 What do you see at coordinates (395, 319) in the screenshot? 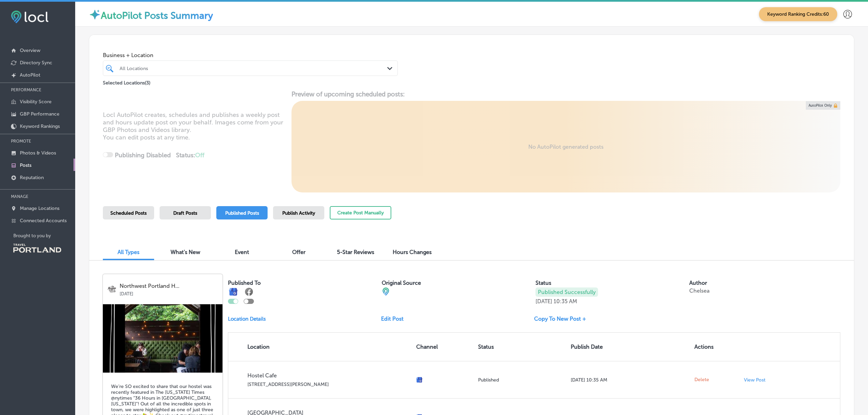
I see `a: Edit Post` at bounding box center [395, 319].